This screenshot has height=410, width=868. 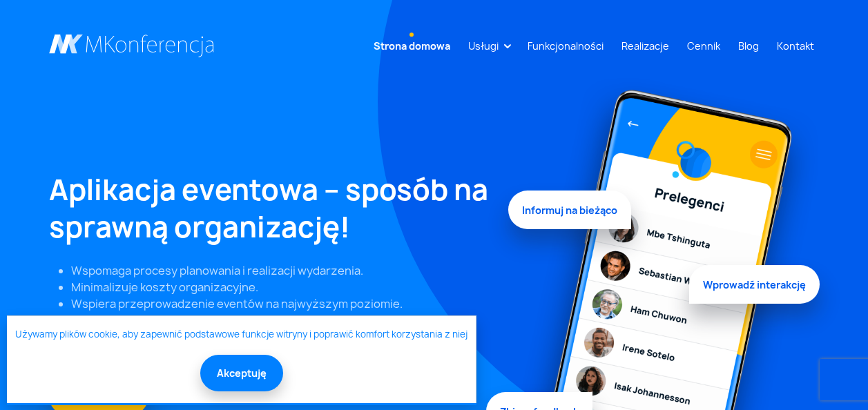 What do you see at coordinates (281, 270) in the screenshot?
I see `li: Wspomaga procesy planowania i realizacji wydarzenia.` at bounding box center [281, 270].